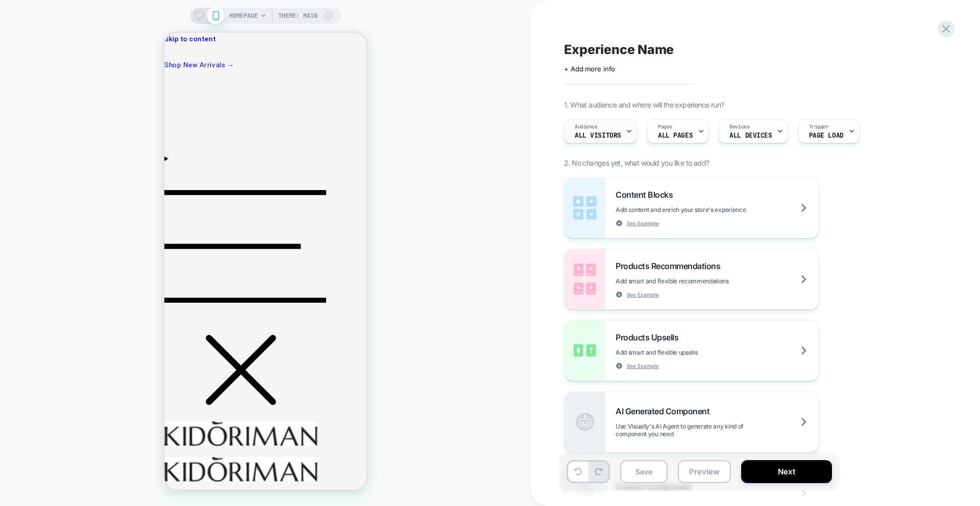 This screenshot has width=980, height=506. I want to click on button: Preview, so click(704, 472).